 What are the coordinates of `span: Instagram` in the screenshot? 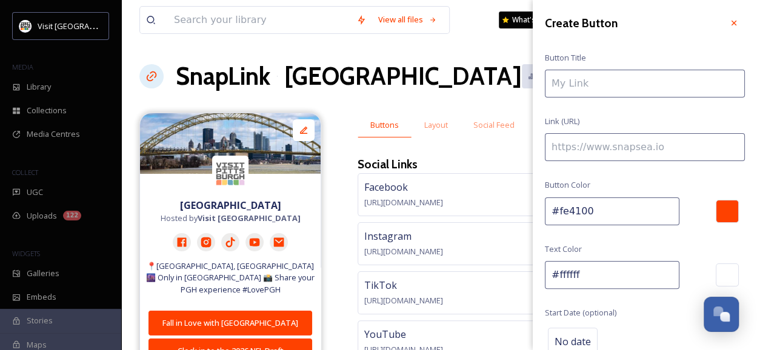 It's located at (388, 236).